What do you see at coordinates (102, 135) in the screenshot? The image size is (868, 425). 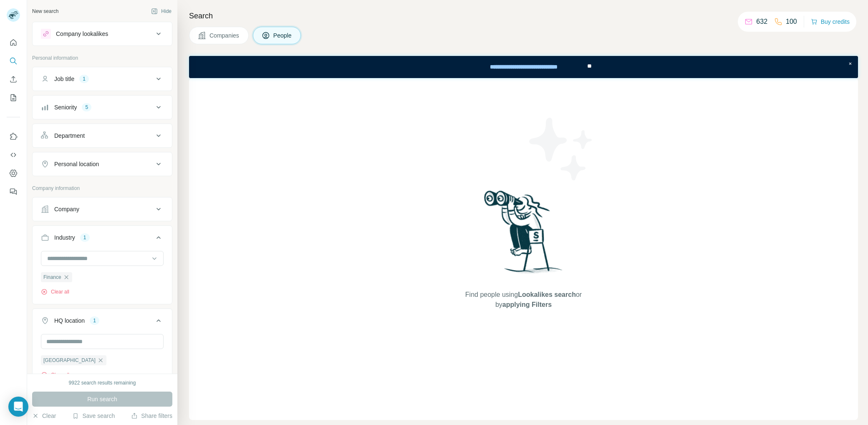 I see `button: Department` at bounding box center [102, 135].